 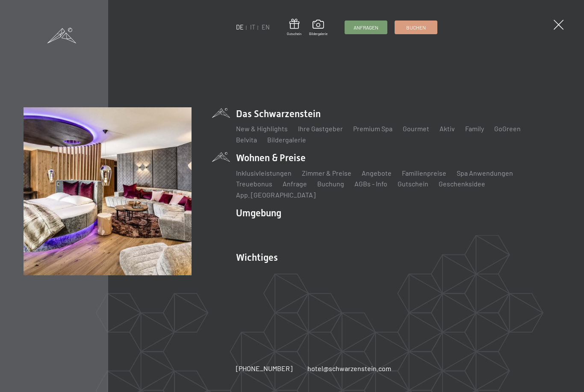 I want to click on a: GoGreen, so click(x=507, y=128).